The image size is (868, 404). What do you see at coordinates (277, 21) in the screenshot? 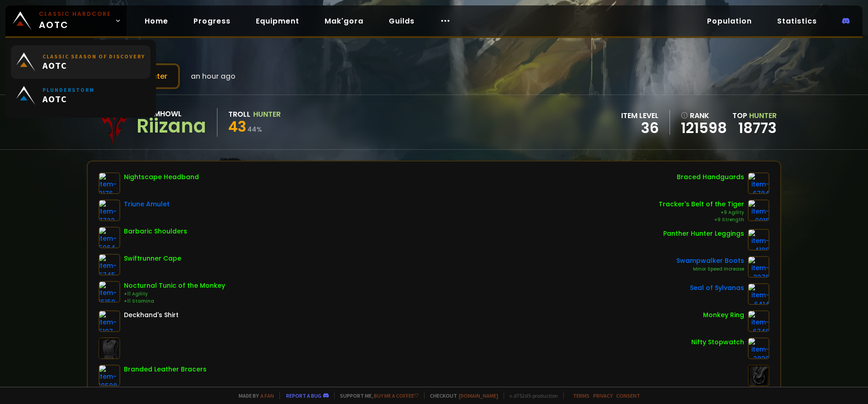
I see `a: Equipment` at bounding box center [277, 21].